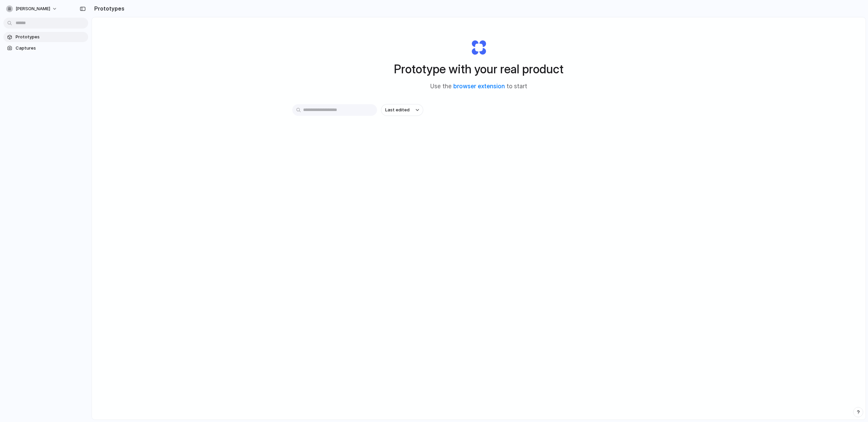  What do you see at coordinates (479, 87) in the screenshot?
I see `span: Use the to start` at bounding box center [479, 87].